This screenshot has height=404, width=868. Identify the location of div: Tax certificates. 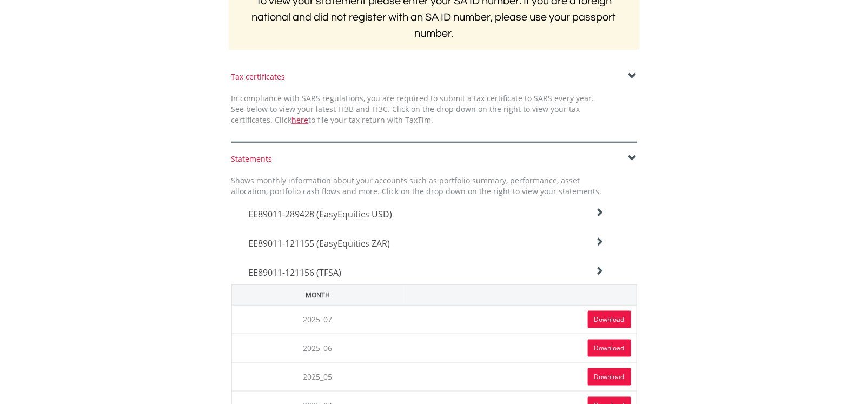
(434, 76).